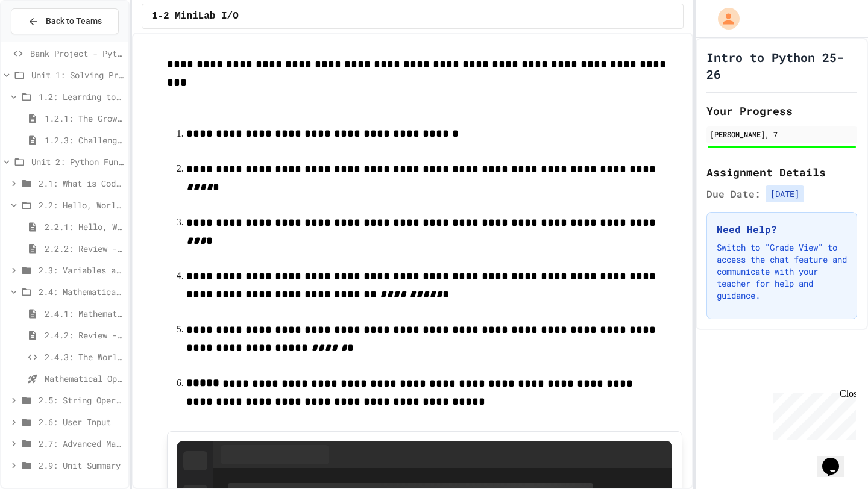 The width and height of the screenshot is (868, 489). What do you see at coordinates (65, 21) in the screenshot?
I see `button: Back to Teams` at bounding box center [65, 21].